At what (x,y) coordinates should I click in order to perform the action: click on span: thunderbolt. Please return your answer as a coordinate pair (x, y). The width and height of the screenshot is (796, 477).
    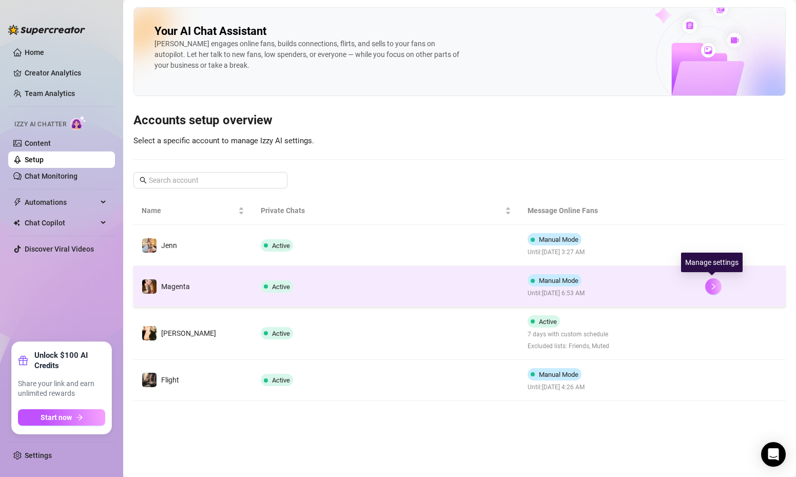
    Looking at the image, I should click on (17, 202).